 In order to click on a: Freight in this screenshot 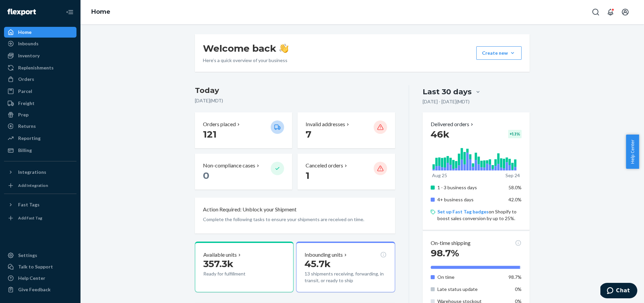, I will do `click(40, 103)`.